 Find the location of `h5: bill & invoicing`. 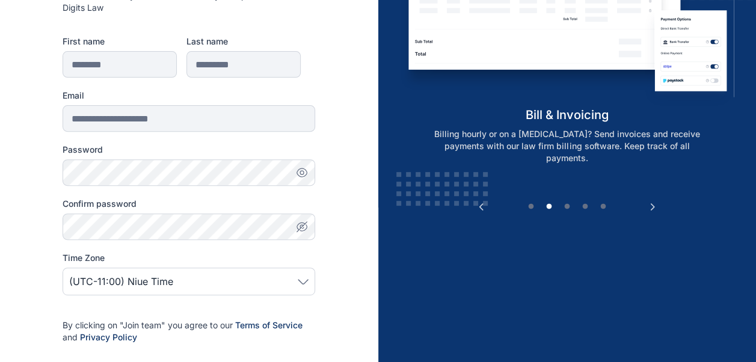

h5: bill & invoicing is located at coordinates (567, 115).